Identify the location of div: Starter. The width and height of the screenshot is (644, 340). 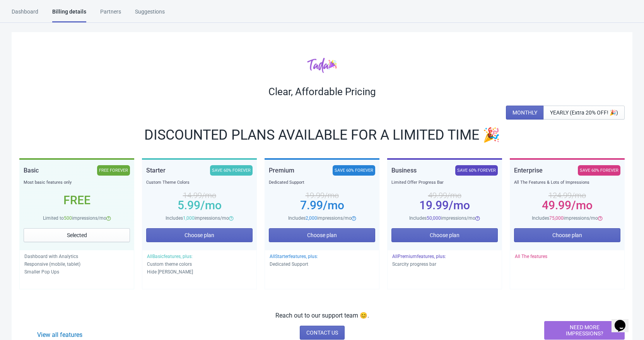
(156, 170).